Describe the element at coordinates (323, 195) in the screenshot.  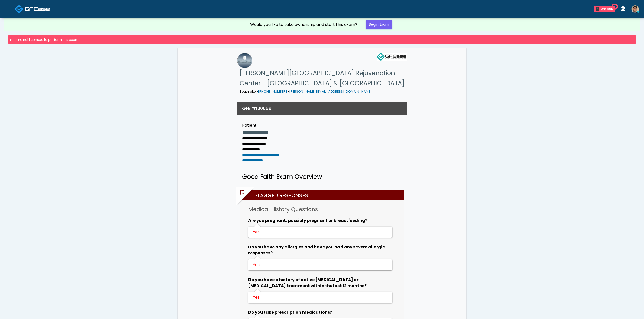
I see `h2: Flagged Responses` at that location.